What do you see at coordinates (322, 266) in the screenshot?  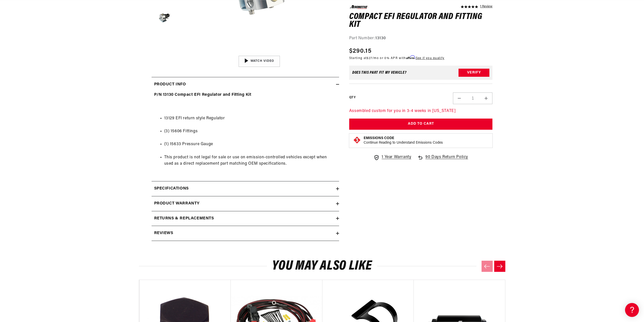 I see `h2: You may also like` at bounding box center [322, 266].